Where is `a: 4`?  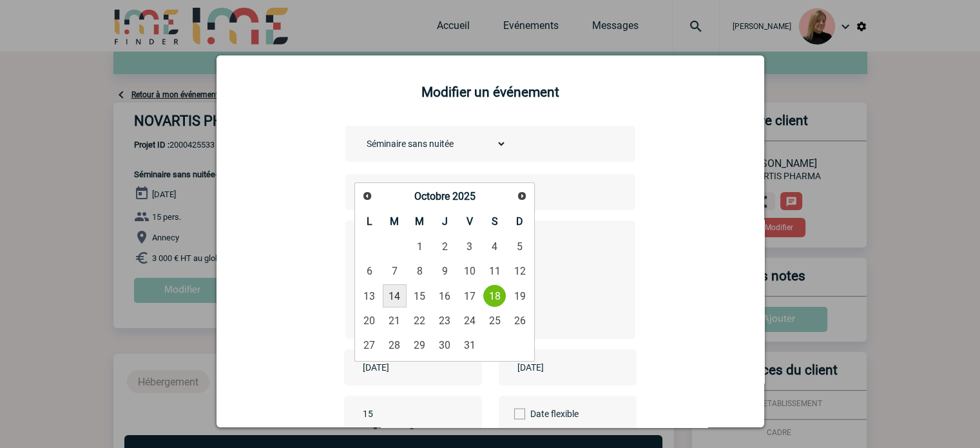 a: 4 is located at coordinates (494, 246).